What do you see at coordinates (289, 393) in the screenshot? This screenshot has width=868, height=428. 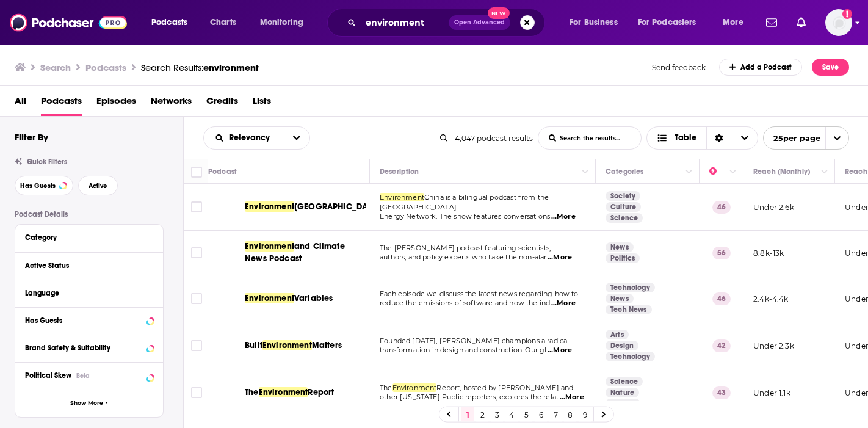 I see `a: TheEnvironmentReport` at bounding box center [289, 393].